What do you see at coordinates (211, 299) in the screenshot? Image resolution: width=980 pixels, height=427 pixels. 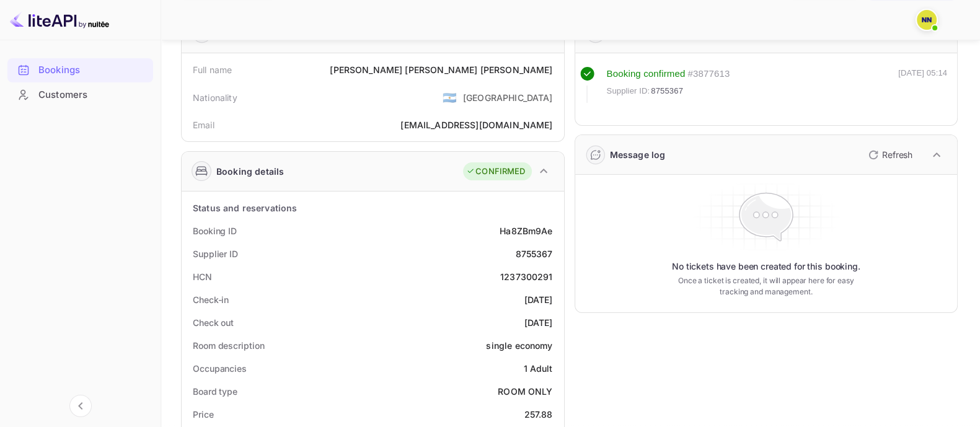 I see `div: Check-in` at bounding box center [211, 299].